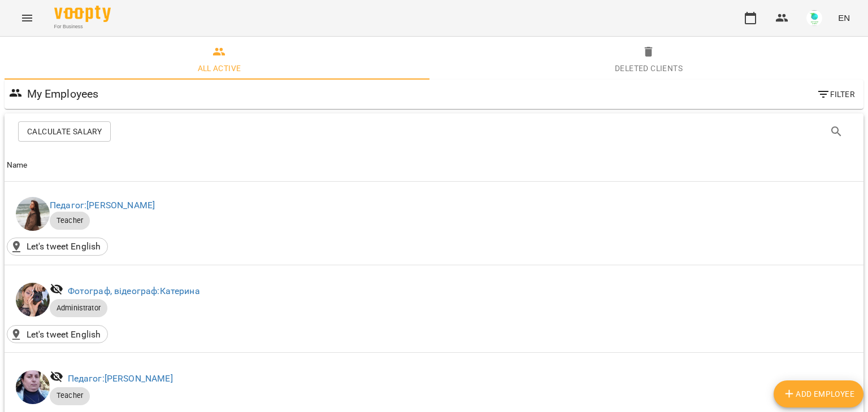 This screenshot has height=412, width=868. I want to click on div: All active, so click(219, 68).